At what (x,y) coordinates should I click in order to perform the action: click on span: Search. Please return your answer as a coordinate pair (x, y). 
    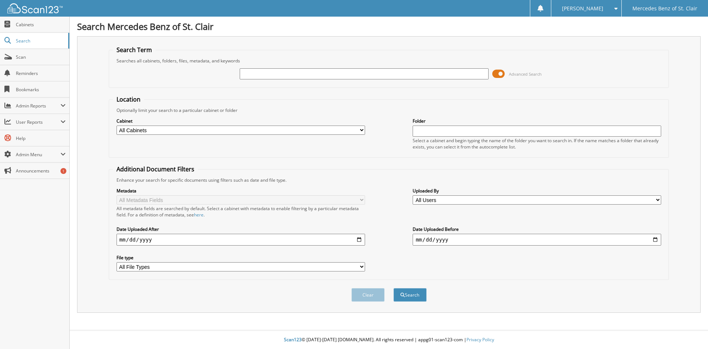
    Looking at the image, I should click on (40, 41).